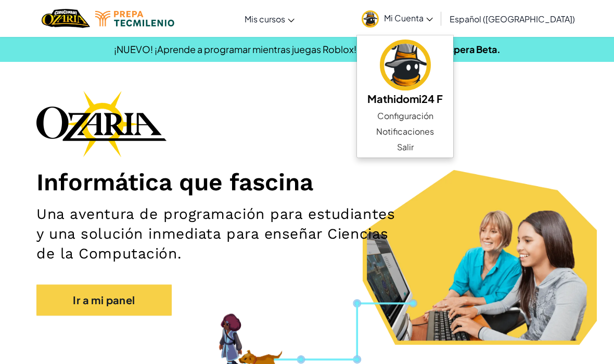 The image size is (614, 364). Describe the element at coordinates (135, 19) in the screenshot. I see `img: Tecmilenio logo` at that location.